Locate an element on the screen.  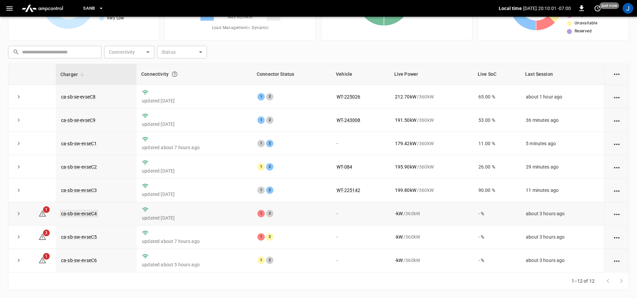
button: Connection between the charger and our software. is located at coordinates (175, 74).